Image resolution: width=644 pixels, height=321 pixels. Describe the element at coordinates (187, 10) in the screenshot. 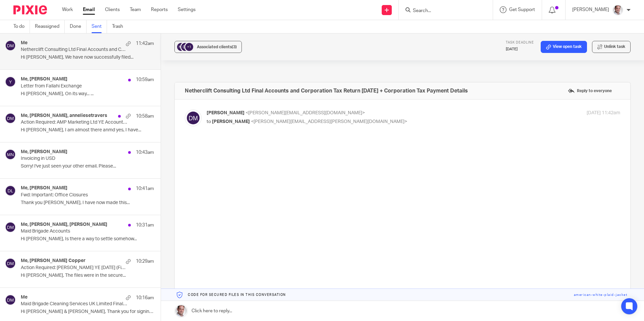

I see `a: Settings` at that location.